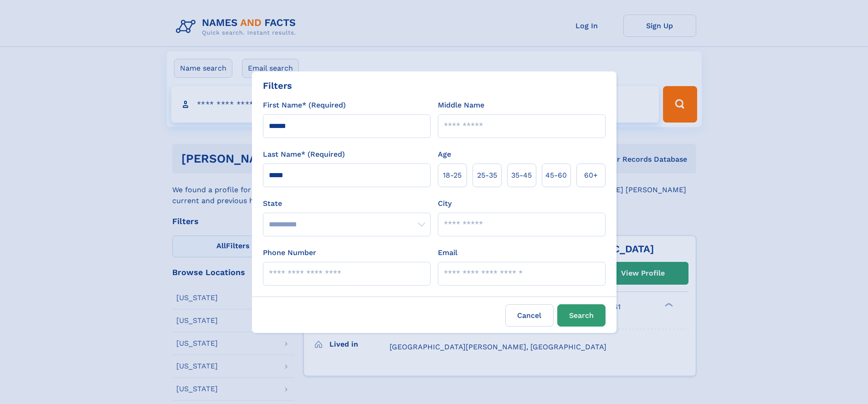 The image size is (868, 404). What do you see at coordinates (277, 85) in the screenshot?
I see `div: Filters` at bounding box center [277, 85].